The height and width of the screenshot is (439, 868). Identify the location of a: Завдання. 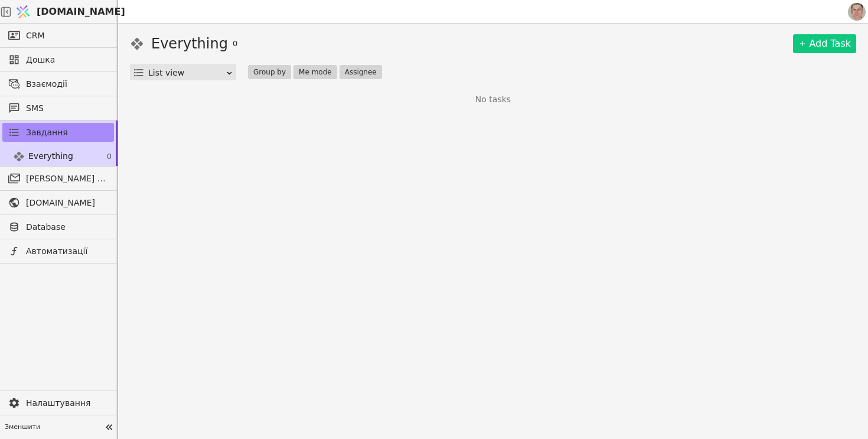
(58, 132).